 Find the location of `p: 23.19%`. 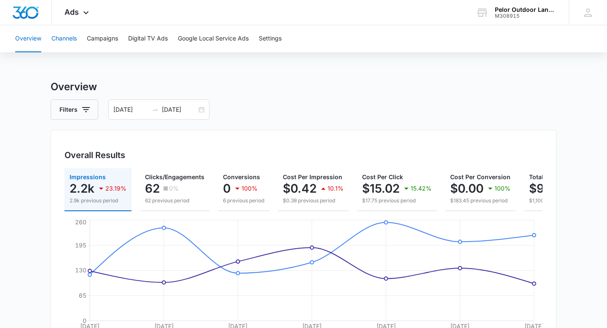

p: 23.19% is located at coordinates (116, 189).